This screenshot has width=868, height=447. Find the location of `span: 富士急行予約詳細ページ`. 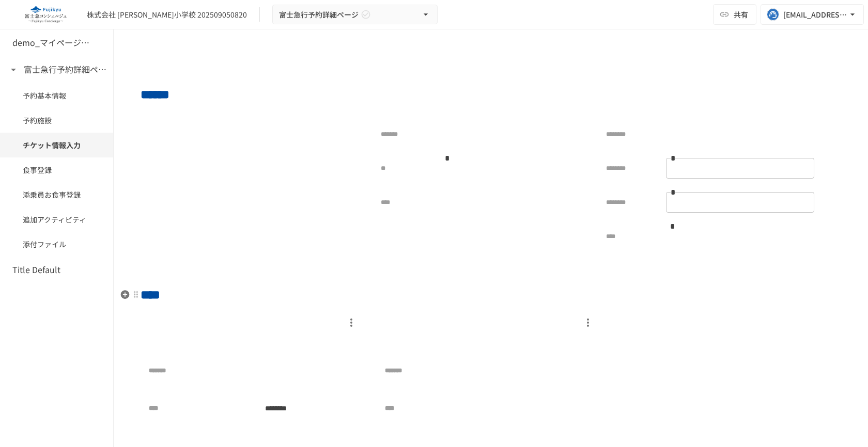

span: 富士急行予約詳細ページ is located at coordinates (318, 15).